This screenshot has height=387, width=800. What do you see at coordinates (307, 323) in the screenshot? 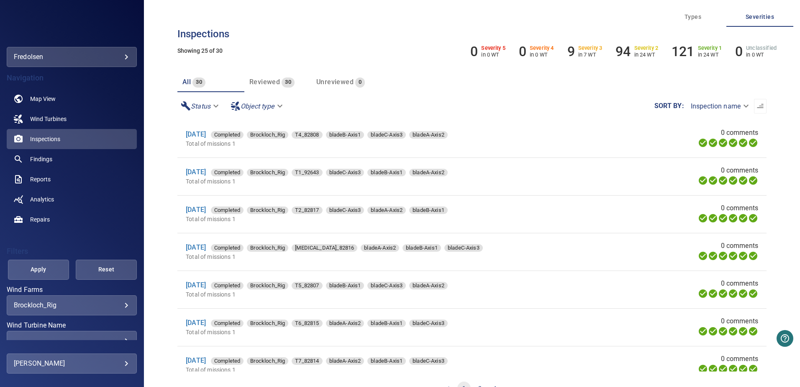
I see `span: T6_82815` at bounding box center [307, 323].